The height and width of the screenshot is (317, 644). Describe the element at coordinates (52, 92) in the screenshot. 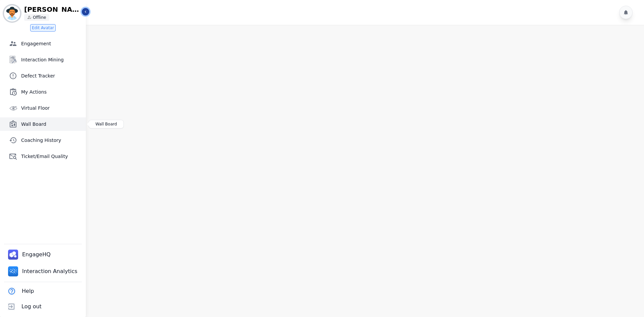

I see `span: My Actions` at that location.